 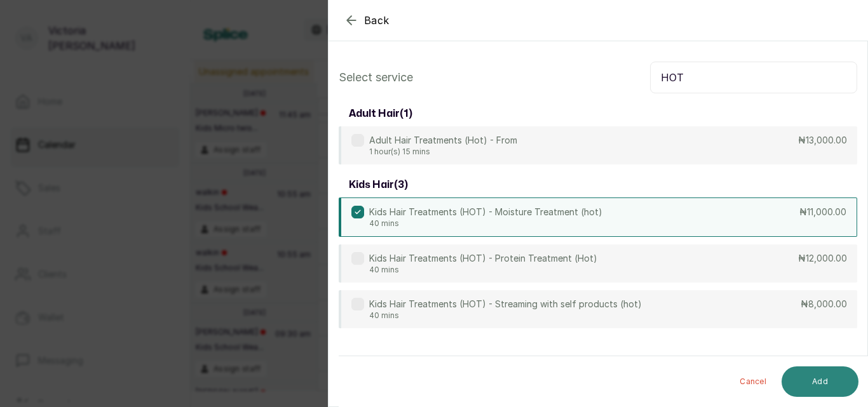 What do you see at coordinates (753, 77) in the screenshot?
I see `input: Search.` at bounding box center [753, 77].